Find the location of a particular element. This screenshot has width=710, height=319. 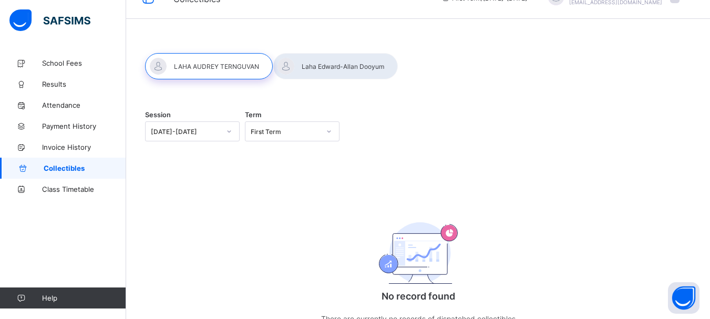

img: safsims is located at coordinates (50, 20).